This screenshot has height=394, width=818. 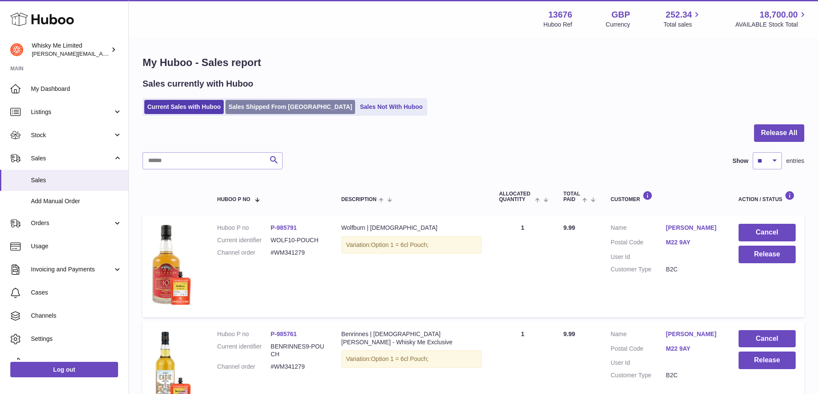 I want to click on span: entries, so click(x=795, y=161).